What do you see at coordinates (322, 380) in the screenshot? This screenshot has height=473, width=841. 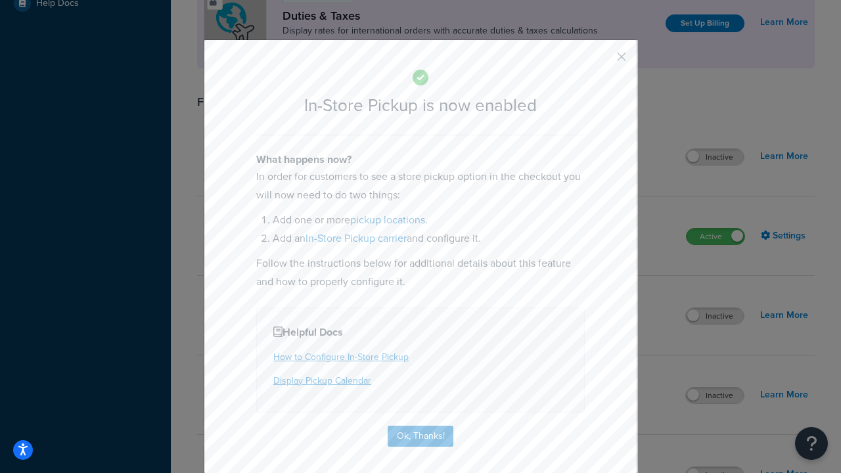 I see `a: Display Pickup Calendar` at bounding box center [322, 380].